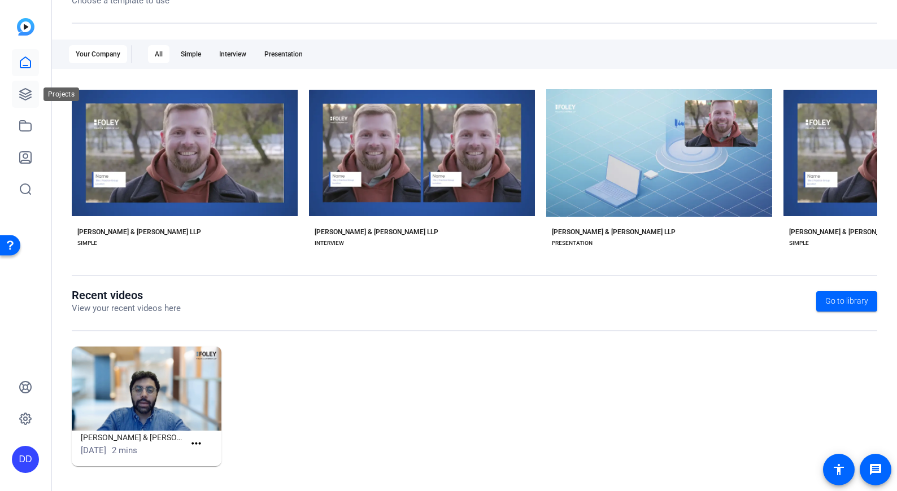 The width and height of the screenshot is (897, 491). I want to click on div: INTERVIEW, so click(329, 243).